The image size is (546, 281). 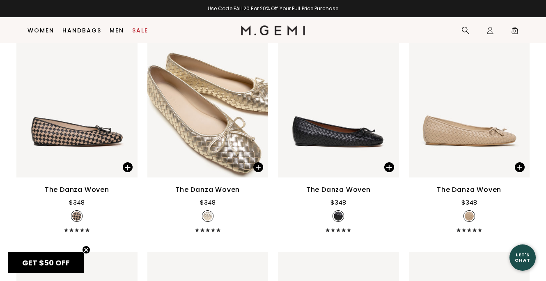 I want to click on button: Close teaser, so click(x=86, y=250).